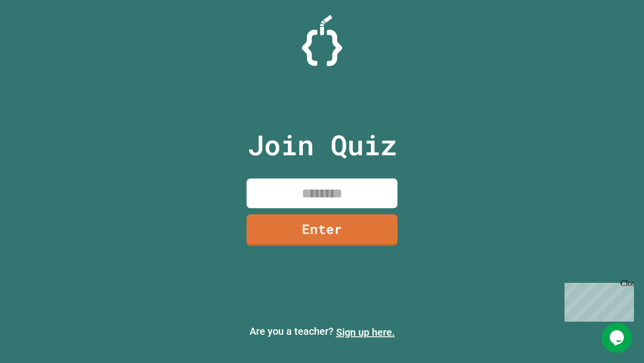 The height and width of the screenshot is (363, 644). What do you see at coordinates (365, 332) in the screenshot?
I see `a: Sign up here.` at bounding box center [365, 332].